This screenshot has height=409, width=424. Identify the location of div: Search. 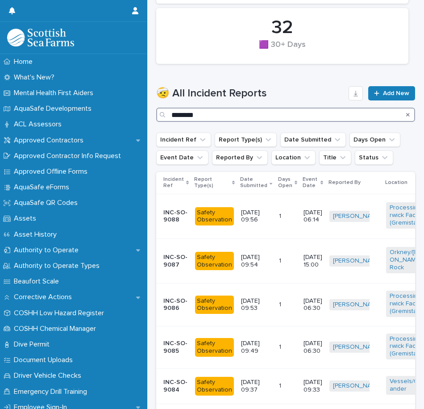
(286, 115).